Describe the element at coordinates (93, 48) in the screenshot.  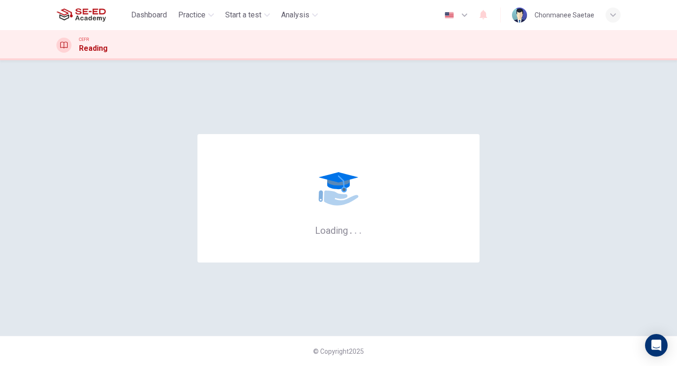
I see `h1: Reading` at that location.